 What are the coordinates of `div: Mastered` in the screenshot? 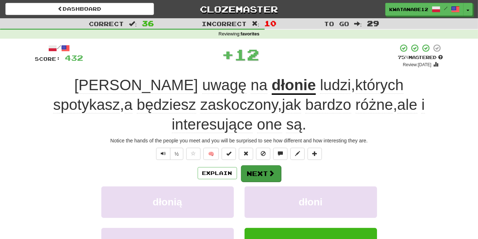 It's located at (421, 58).